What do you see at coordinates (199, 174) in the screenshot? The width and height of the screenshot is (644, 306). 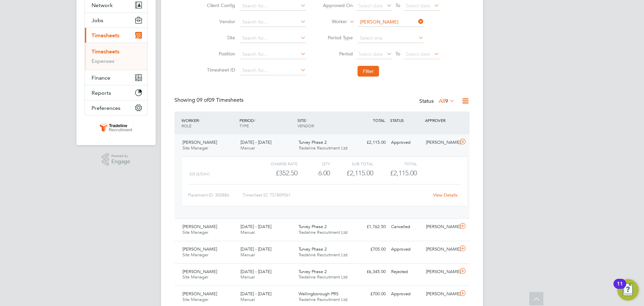 I see `span: 325 (£/day)` at bounding box center [199, 174].